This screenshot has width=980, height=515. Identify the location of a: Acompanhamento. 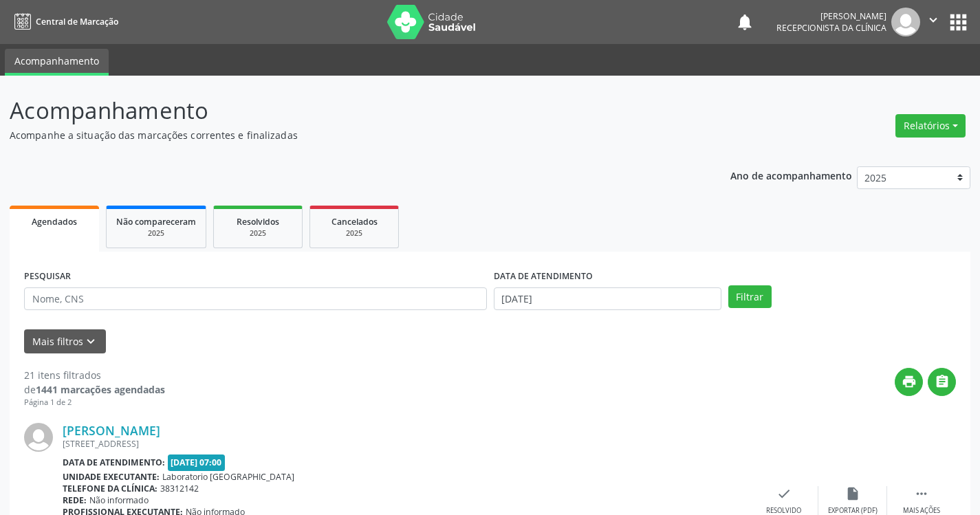
(56, 62).